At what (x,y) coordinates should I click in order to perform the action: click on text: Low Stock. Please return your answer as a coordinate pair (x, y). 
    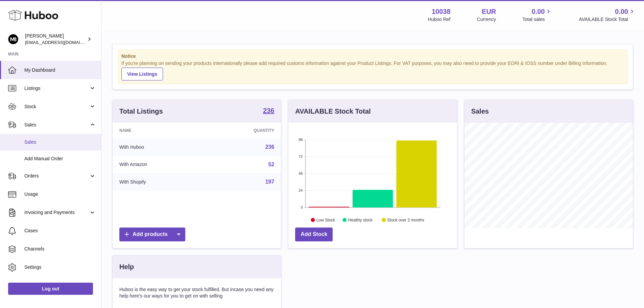
    Looking at the image, I should click on (326, 220).